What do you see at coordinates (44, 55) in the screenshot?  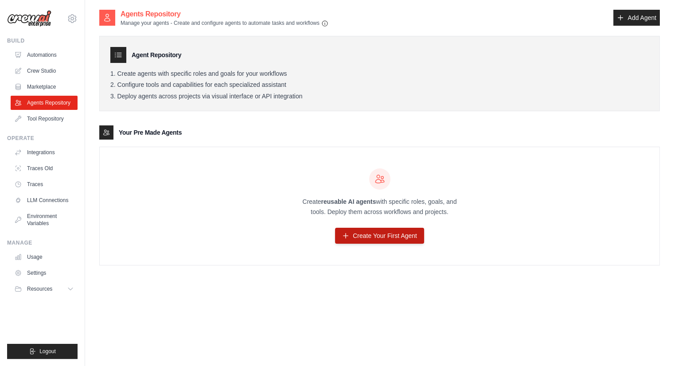 I see `a: Automations` at bounding box center [44, 55].